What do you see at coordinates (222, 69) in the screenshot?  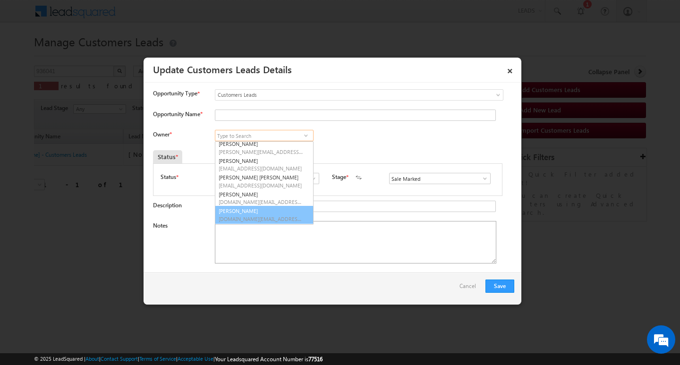 I see `a: Update Customers Leads Details` at bounding box center [222, 69].